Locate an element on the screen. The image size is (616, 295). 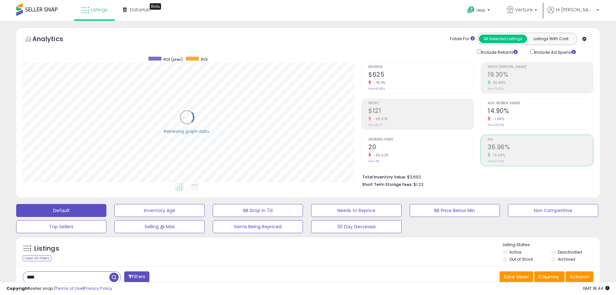
span: $1.22 is located at coordinates (419, 184).